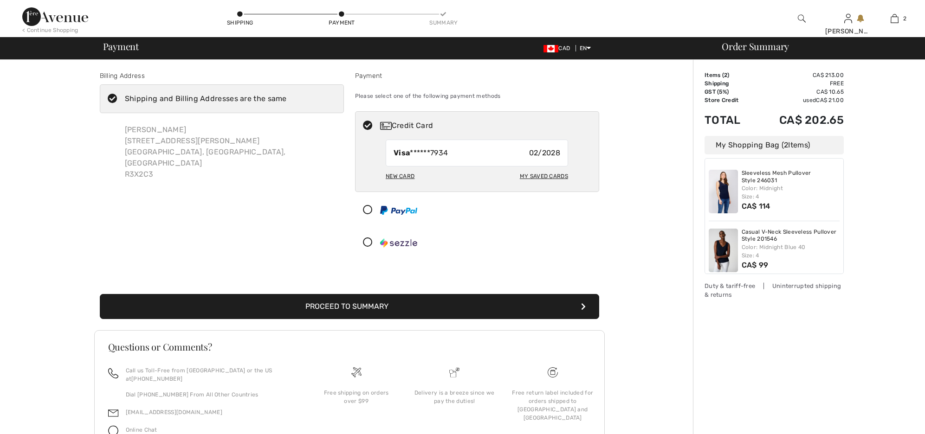 Image resolution: width=925 pixels, height=434 pixels. What do you see at coordinates (774, 290) in the screenshot?
I see `div: Duty & tariff-free | Uninterrupted shipping & returns` at bounding box center [774, 290].